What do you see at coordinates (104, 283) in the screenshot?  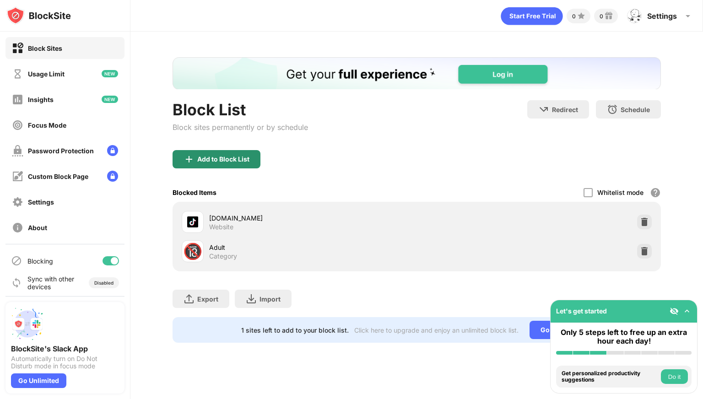 I see `div: Disabled` at bounding box center [104, 283].